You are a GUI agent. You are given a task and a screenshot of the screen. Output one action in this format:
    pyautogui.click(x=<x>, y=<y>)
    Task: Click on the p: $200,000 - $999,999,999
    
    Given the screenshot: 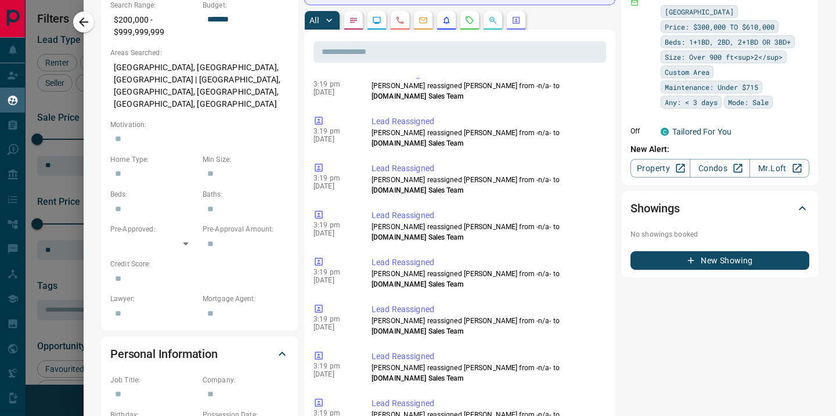 What is the action you would take?
    pyautogui.click(x=153, y=26)
    